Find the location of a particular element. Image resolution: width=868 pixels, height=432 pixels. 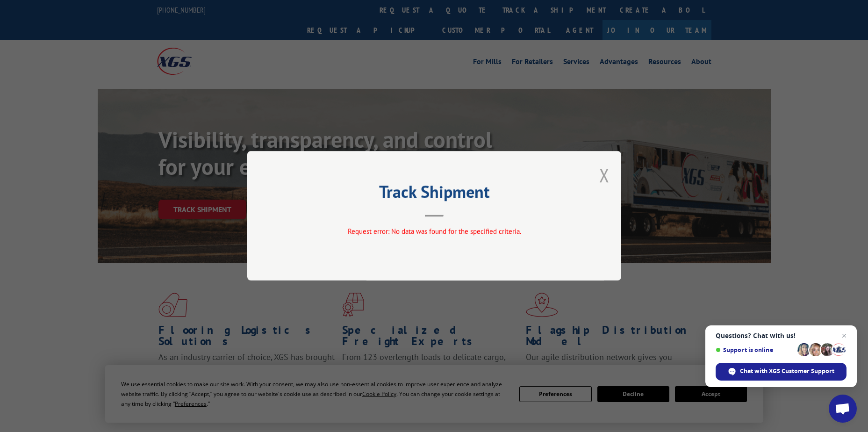

button: Close modal is located at coordinates (604, 175).